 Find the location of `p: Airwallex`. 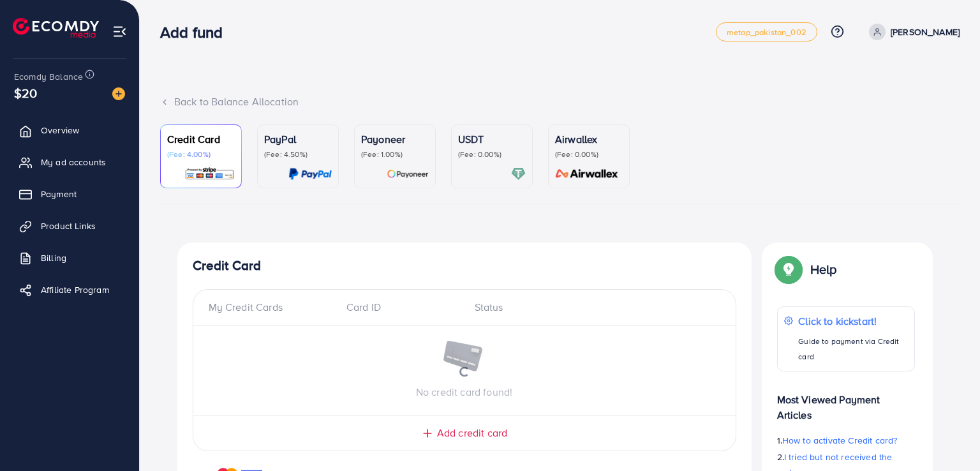

p: Airwallex is located at coordinates (589, 140).